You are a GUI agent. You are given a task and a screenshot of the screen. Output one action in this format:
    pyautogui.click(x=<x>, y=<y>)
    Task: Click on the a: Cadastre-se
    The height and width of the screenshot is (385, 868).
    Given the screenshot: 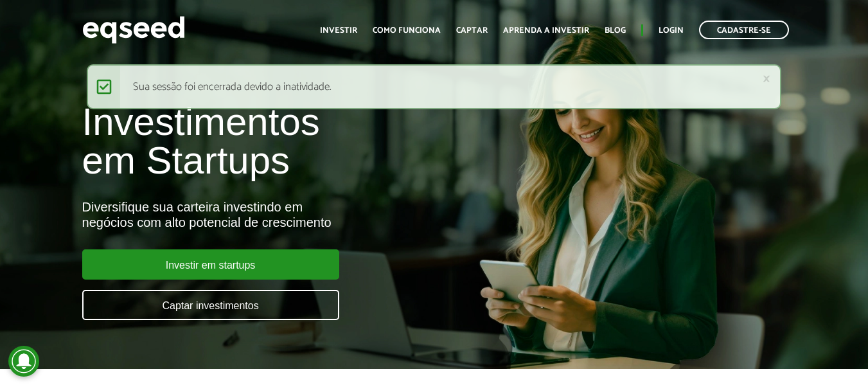 What is the action you would take?
    pyautogui.click(x=744, y=29)
    